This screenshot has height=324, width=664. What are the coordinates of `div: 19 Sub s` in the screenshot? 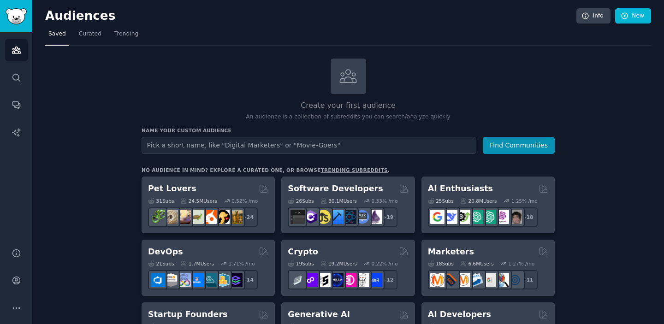 It's located at (301, 264).